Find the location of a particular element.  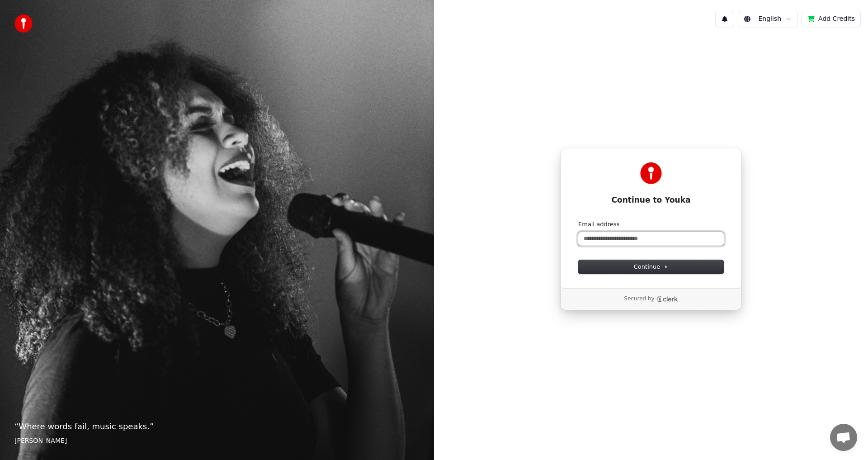

p: “ Where words fail, music speaks. ” is located at coordinates (217, 426).